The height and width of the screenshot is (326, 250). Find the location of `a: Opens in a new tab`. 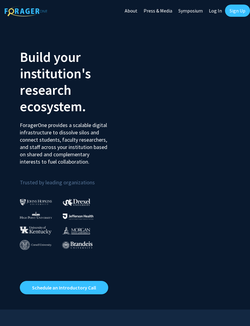

a: Opens in a new tab is located at coordinates (64, 288).